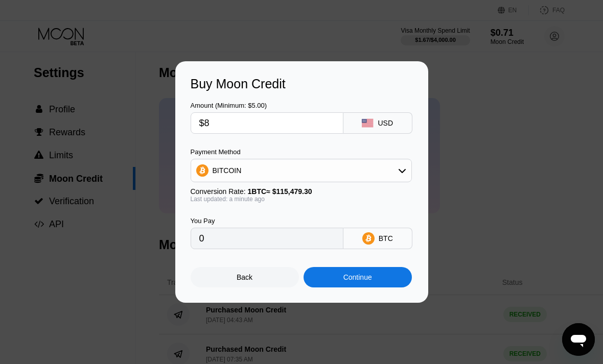 Image resolution: width=603 pixels, height=364 pixels. Describe the element at coordinates (386, 238) in the screenshot. I see `div: BTC` at that location.